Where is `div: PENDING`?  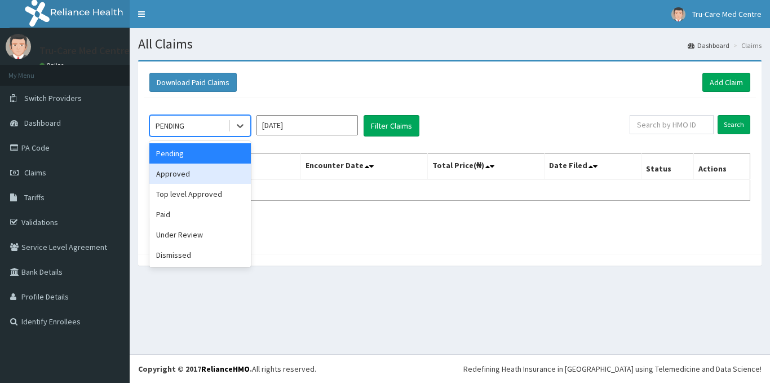 div: PENDING is located at coordinates (170, 126).